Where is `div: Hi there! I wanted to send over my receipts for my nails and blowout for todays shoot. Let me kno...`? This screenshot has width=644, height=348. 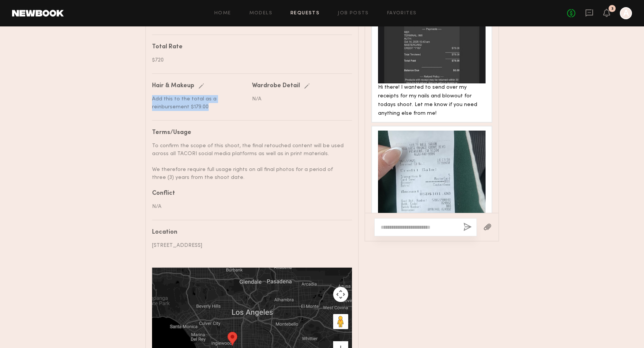 div: Hi there! I wanted to send over my receipts for my nails and blowout for todays shoot. Let me kno... is located at coordinates (432, 101).